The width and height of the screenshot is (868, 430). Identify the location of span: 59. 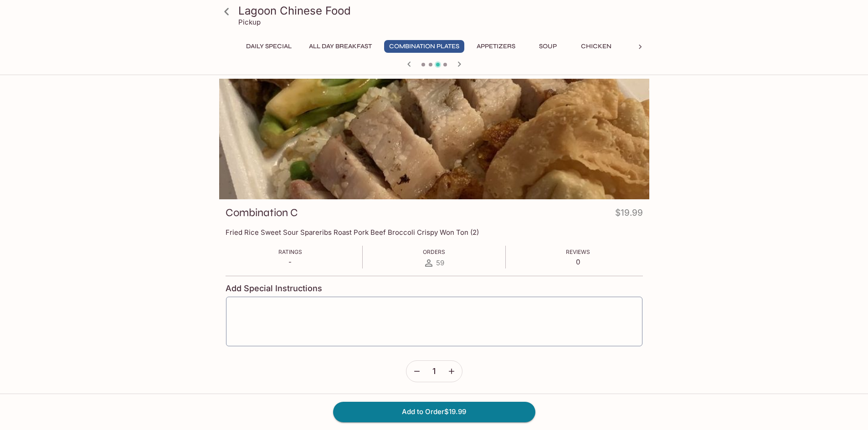
(440, 263).